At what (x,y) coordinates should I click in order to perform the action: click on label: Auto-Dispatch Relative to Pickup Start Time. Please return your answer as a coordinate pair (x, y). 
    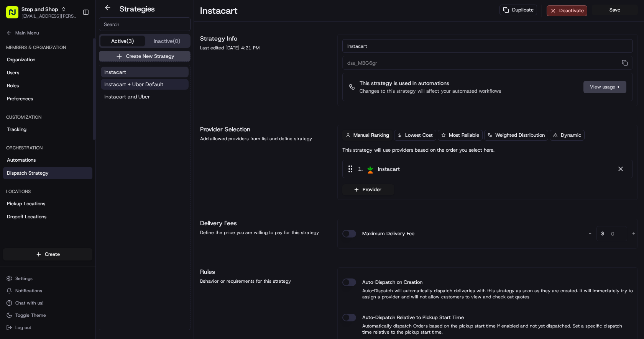
    Looking at the image, I should click on (413, 318).